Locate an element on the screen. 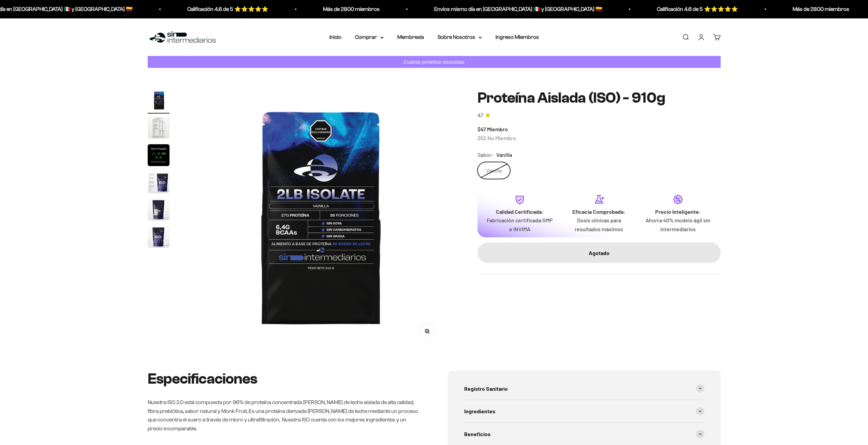  span: Vanilla is located at coordinates (505, 155).